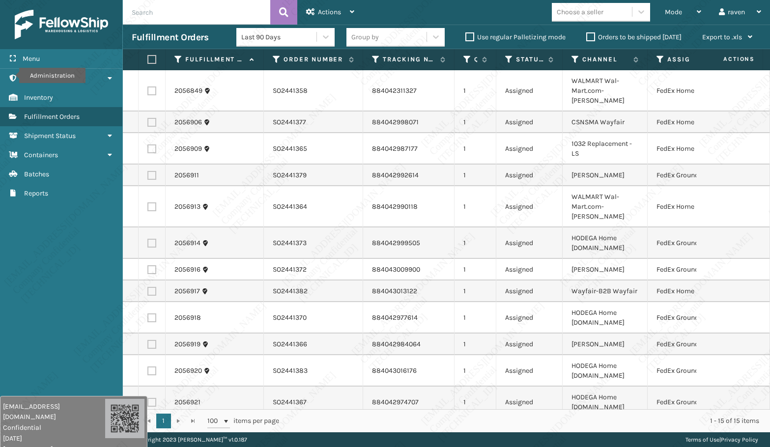  Describe the element at coordinates (187, 270) in the screenshot. I see `a: 2056916` at that location.